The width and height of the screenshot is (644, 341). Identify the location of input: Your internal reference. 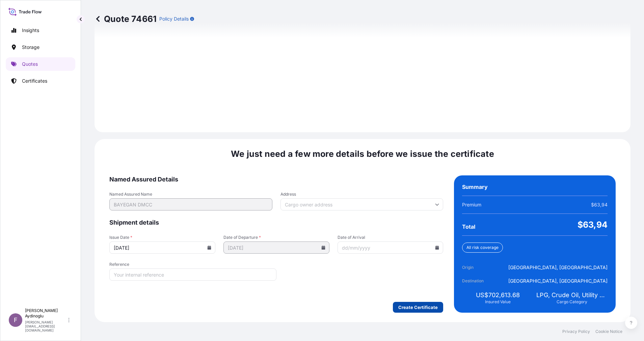
(193, 274).